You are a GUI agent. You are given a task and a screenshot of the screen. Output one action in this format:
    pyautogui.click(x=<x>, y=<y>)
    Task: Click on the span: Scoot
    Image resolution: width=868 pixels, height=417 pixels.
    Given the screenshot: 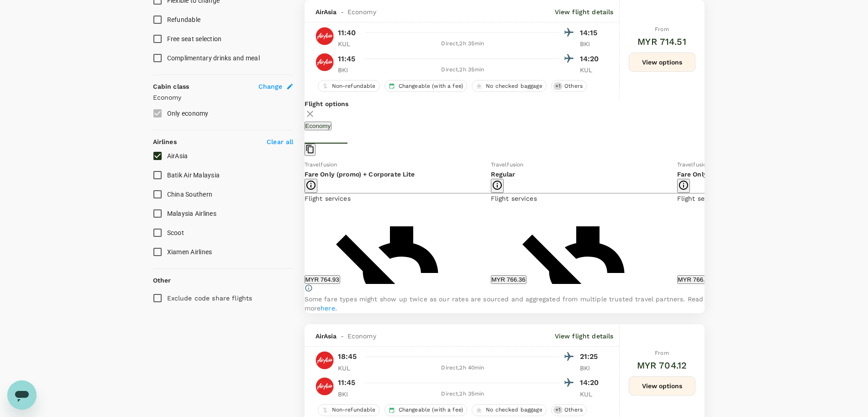 What is the action you would take?
    pyautogui.click(x=176, y=233)
    